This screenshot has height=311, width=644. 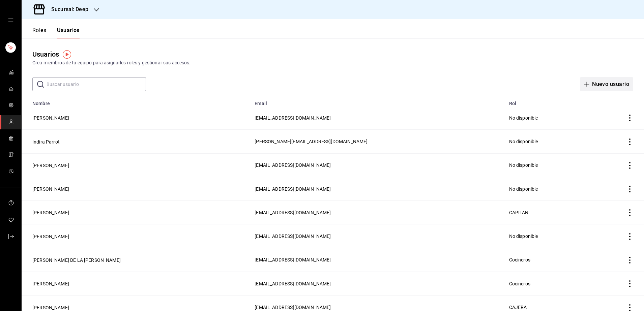 I want to click on div: navigation tabs, so click(x=56, y=33).